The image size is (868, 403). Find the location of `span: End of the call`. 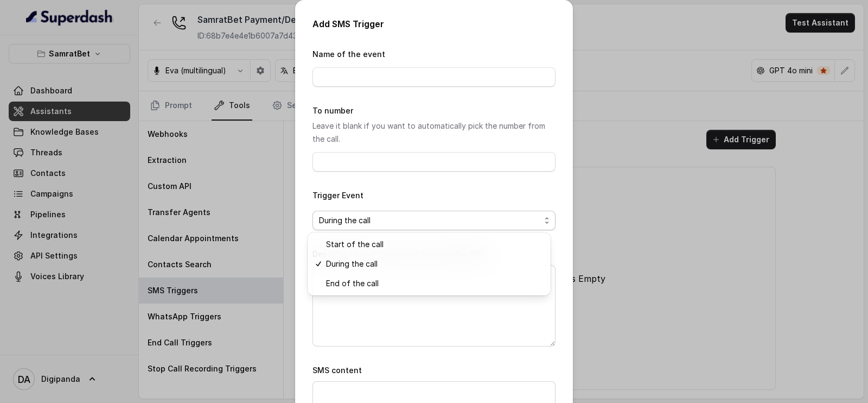

span: End of the call is located at coordinates (434, 283).